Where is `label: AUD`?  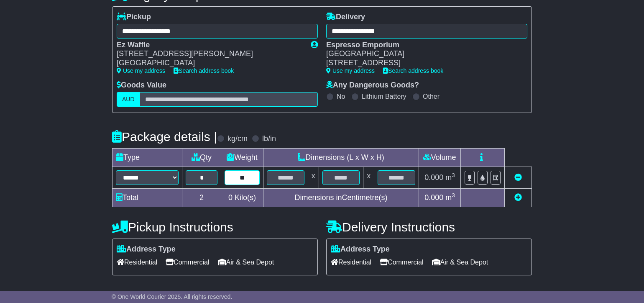
label: AUD is located at coordinates (128, 99).